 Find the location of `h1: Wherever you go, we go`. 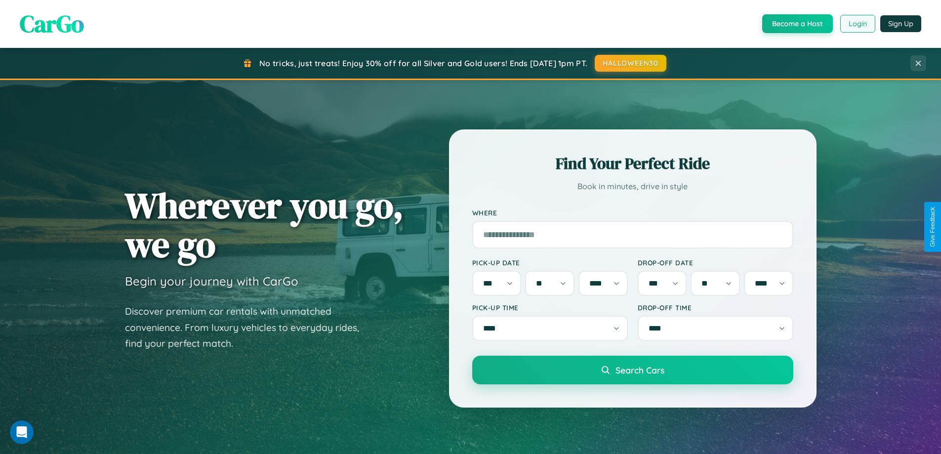

h1: Wherever you go, we go is located at coordinates (264, 225).